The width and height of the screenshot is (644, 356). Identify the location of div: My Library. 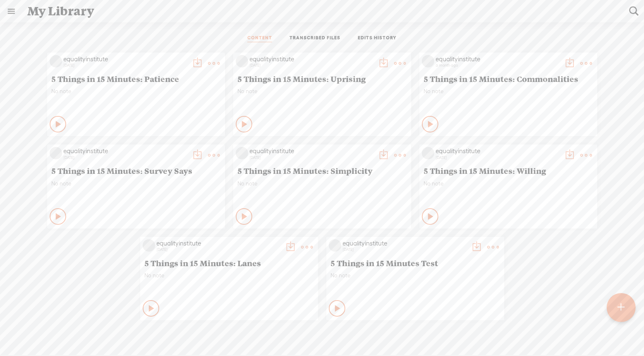
(322, 11).